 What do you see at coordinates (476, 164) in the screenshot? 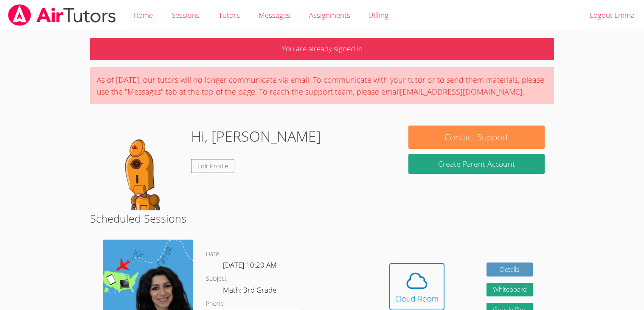
I see `button: Create Parent Account` at bounding box center [476, 164].